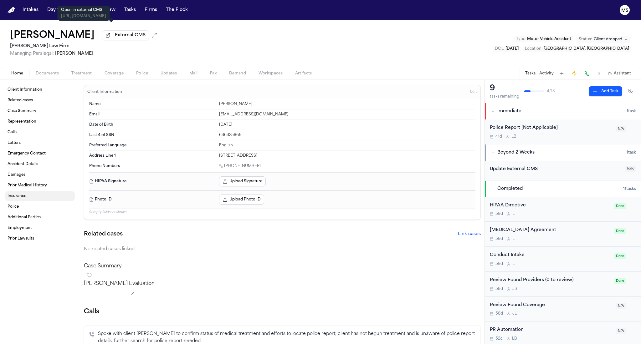 The width and height of the screenshot is (641, 344). I want to click on div: HIPAA Directive, so click(550, 206).